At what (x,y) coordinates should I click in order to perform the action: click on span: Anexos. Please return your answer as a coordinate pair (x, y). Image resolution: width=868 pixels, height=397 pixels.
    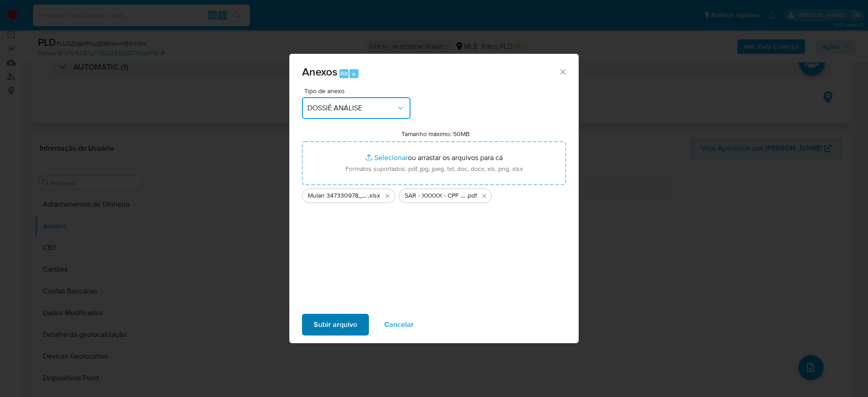
    Looking at the image, I should click on (319, 71).